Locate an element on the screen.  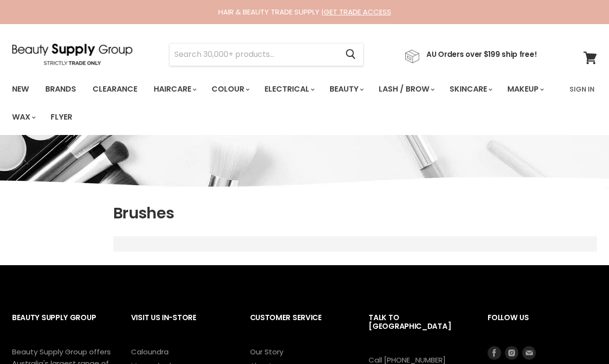
a: Clearance is located at coordinates (114, 89).